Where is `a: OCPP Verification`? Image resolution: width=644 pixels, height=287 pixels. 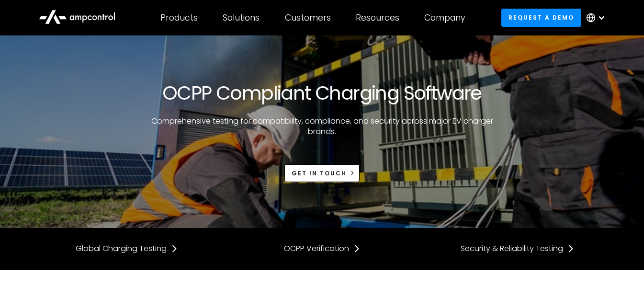
a: OCPP Verification is located at coordinates (322, 248).